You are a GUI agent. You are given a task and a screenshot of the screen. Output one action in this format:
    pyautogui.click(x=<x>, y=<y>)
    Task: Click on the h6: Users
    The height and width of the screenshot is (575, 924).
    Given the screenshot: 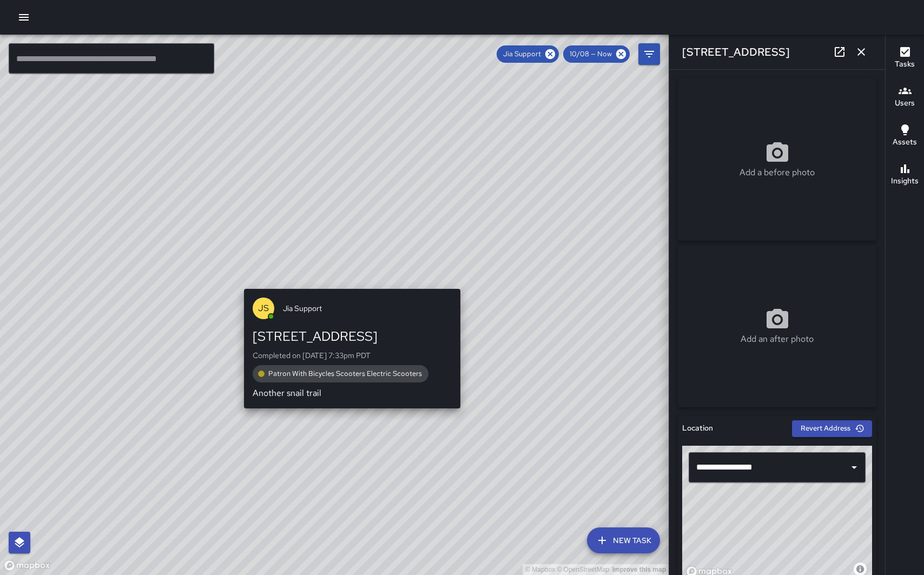 What is the action you would take?
    pyautogui.click(x=905, y=103)
    